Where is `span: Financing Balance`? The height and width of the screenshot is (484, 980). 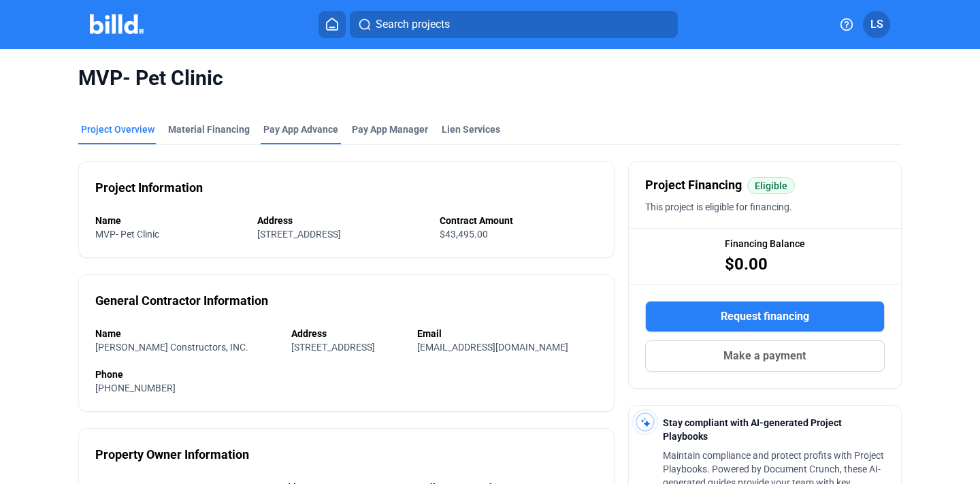
span: Financing Balance is located at coordinates (765, 244).